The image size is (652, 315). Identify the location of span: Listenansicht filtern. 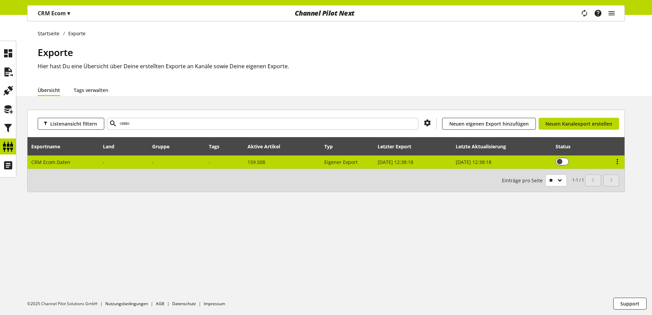
(74, 124).